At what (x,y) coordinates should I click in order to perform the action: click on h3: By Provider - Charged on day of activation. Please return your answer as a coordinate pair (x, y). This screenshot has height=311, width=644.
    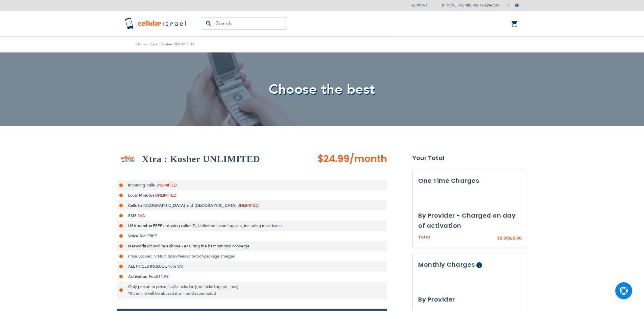
    Looking at the image, I should click on (470, 221).